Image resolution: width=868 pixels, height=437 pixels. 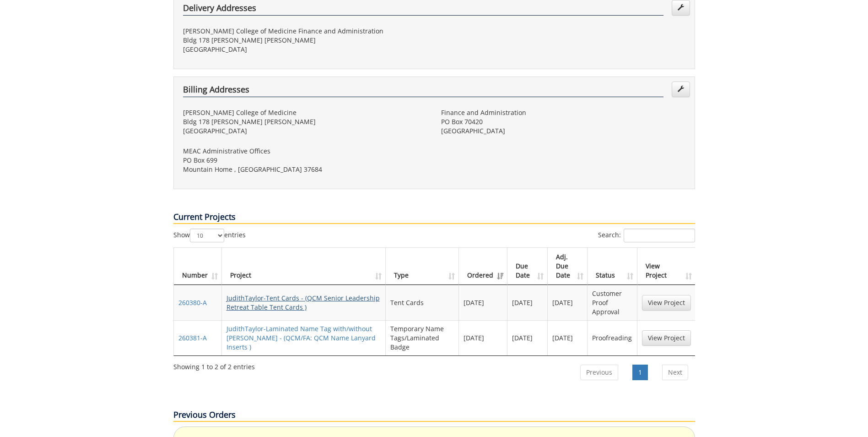 I want to click on select: Showentries, so click(x=207, y=235).